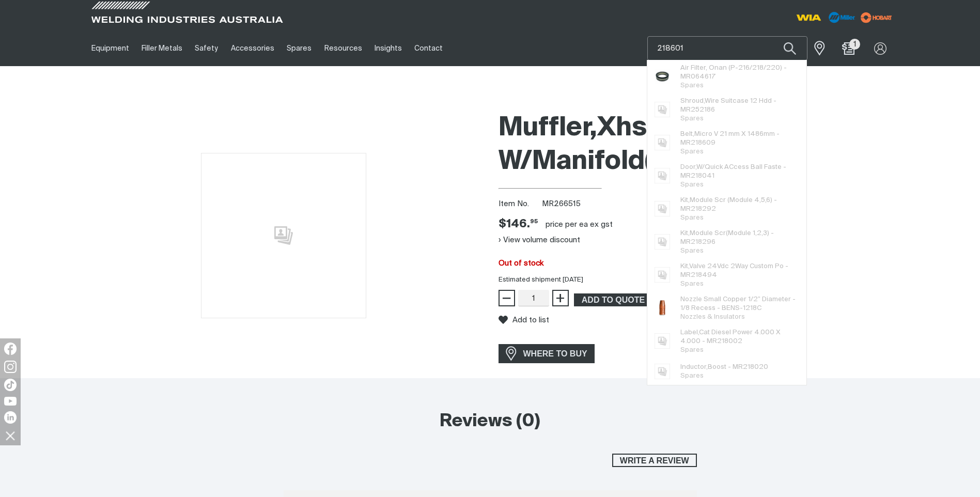 The image size is (980, 497). I want to click on nav: Main, so click(389, 48).